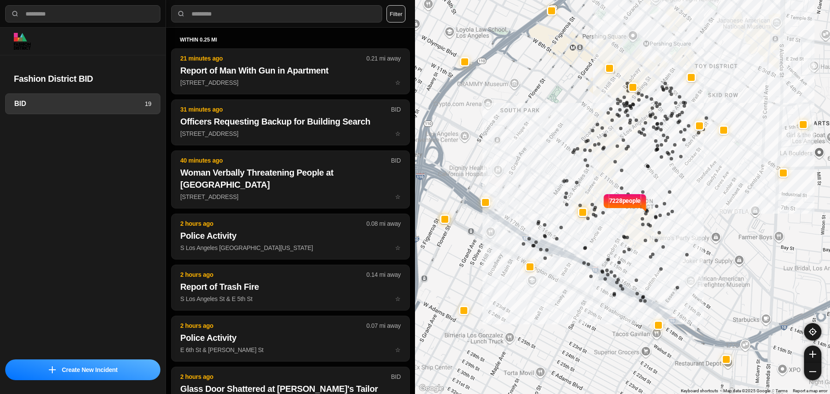  Describe the element at coordinates (813, 332) in the screenshot. I see `img: recenter` at that location.